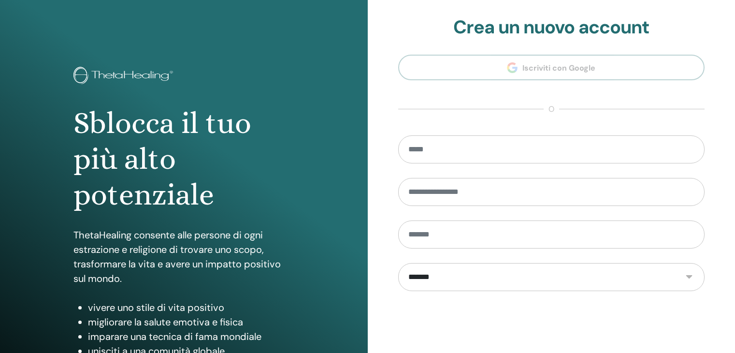  Describe the element at coordinates (184, 159) in the screenshot. I see `h1: Sblocca il tuo più alto potenziale` at that location.